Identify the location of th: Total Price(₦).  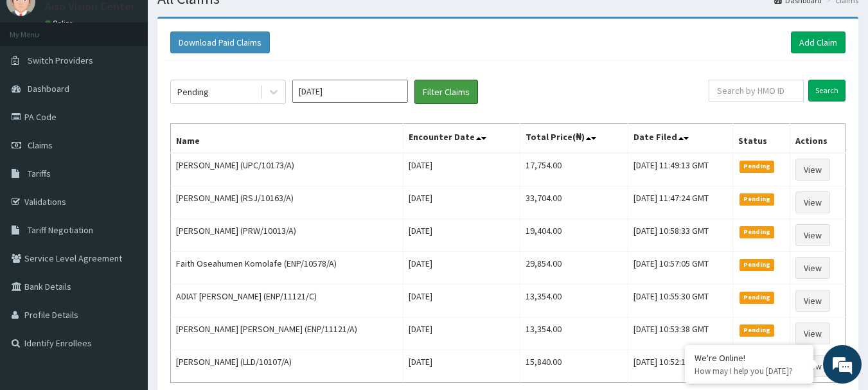
(574, 139).